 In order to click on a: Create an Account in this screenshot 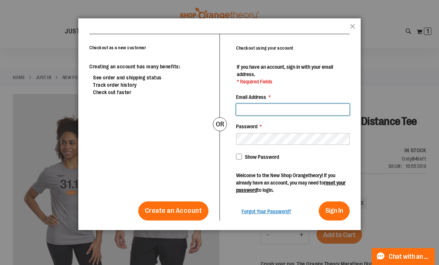, I will do `click(174, 211)`.